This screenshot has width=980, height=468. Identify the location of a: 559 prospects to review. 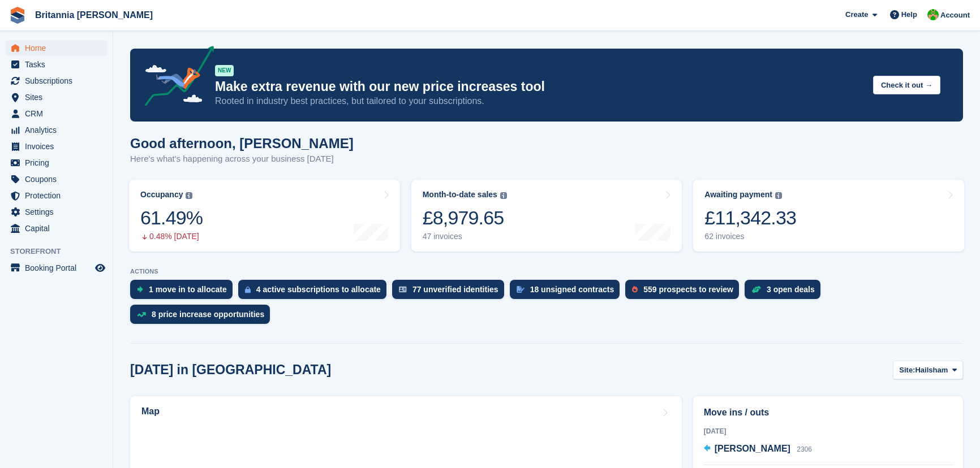
(684, 292).